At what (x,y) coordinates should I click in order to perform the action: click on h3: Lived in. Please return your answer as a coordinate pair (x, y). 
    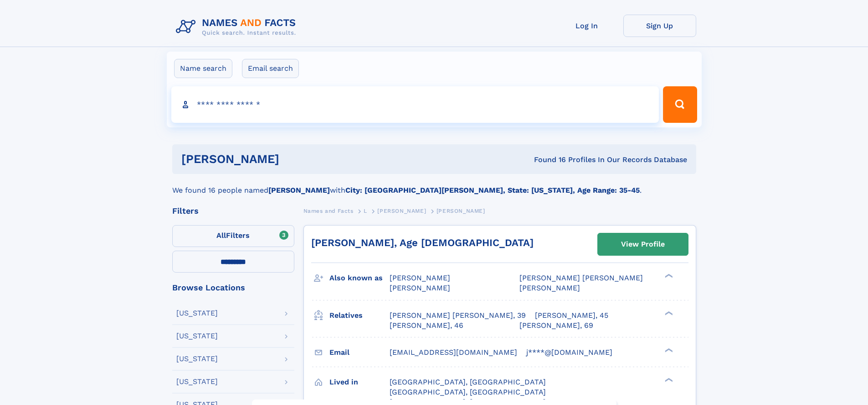
    Looking at the image, I should click on (360, 382).